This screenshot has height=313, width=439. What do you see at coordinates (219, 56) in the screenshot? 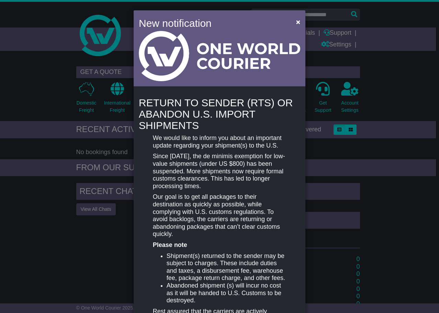
I see `img: Light` at bounding box center [219, 56].